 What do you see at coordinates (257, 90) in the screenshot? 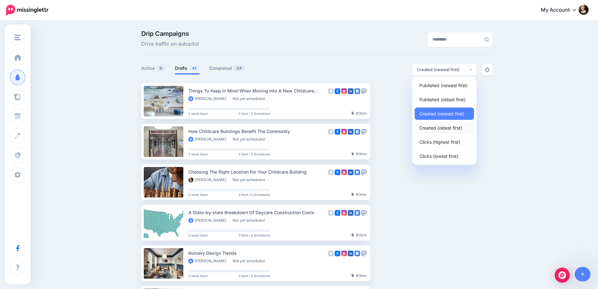
I see `div: Things To Keep In Mind When Moving Into A New Childcare Building` at bounding box center [257, 90].